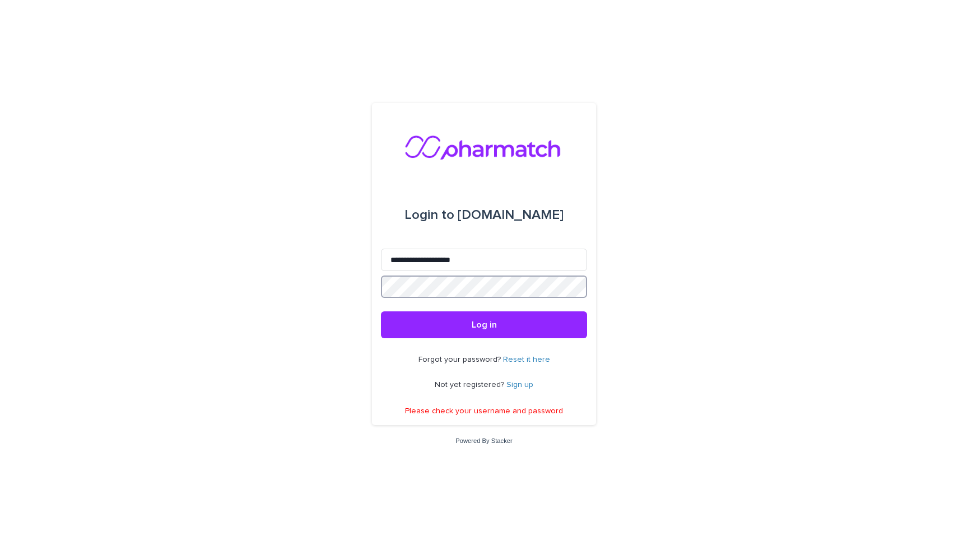 The image size is (968, 560). What do you see at coordinates (484, 411) in the screenshot?
I see `p: Please check your username and password` at bounding box center [484, 411].